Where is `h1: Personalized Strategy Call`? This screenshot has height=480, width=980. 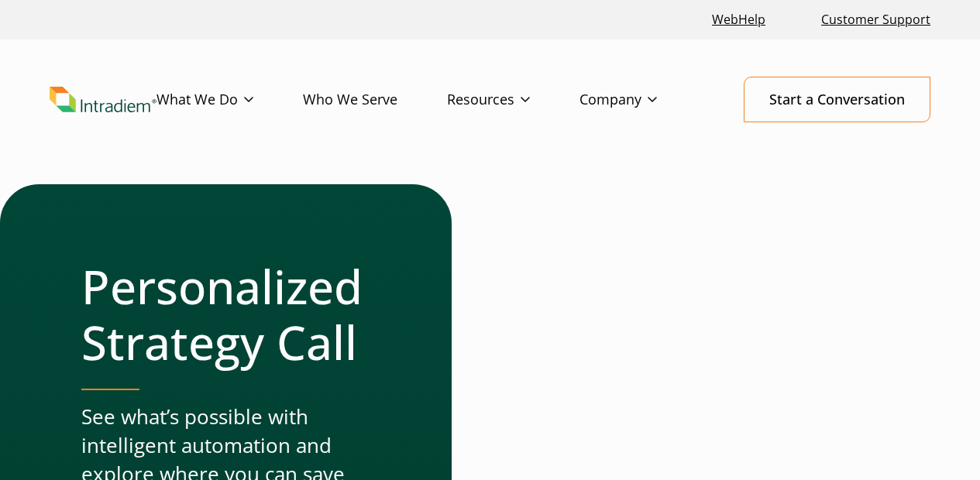 h1: Personalized Strategy Call is located at coordinates (235, 315).